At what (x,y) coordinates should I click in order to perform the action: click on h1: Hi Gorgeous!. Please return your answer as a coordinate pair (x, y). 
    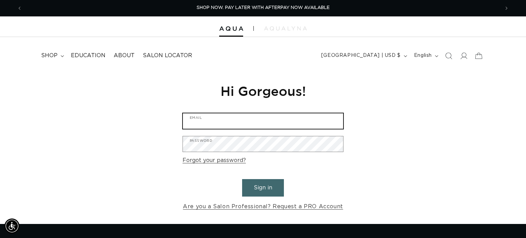
    Looking at the image, I should click on (263, 91).